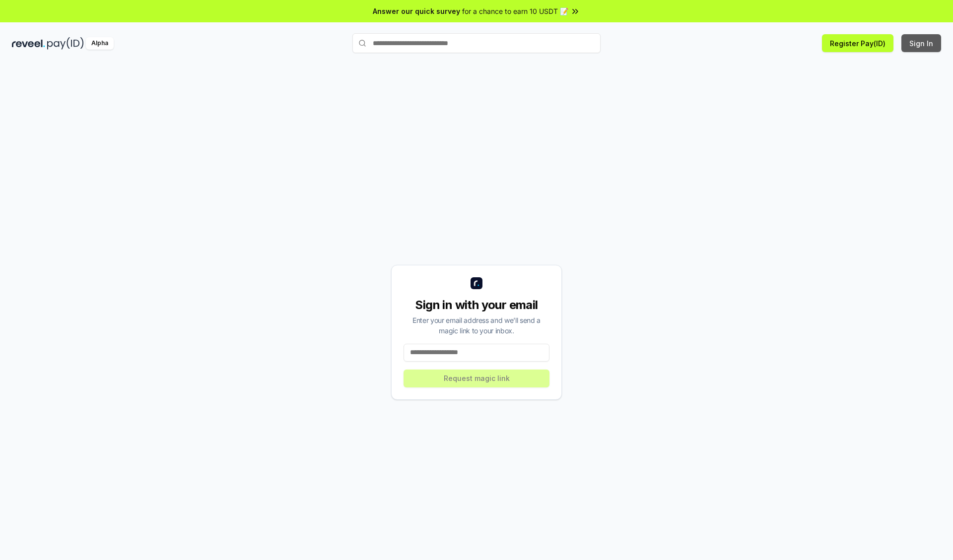 The image size is (953, 560). I want to click on img: logo_small, so click(476, 283).